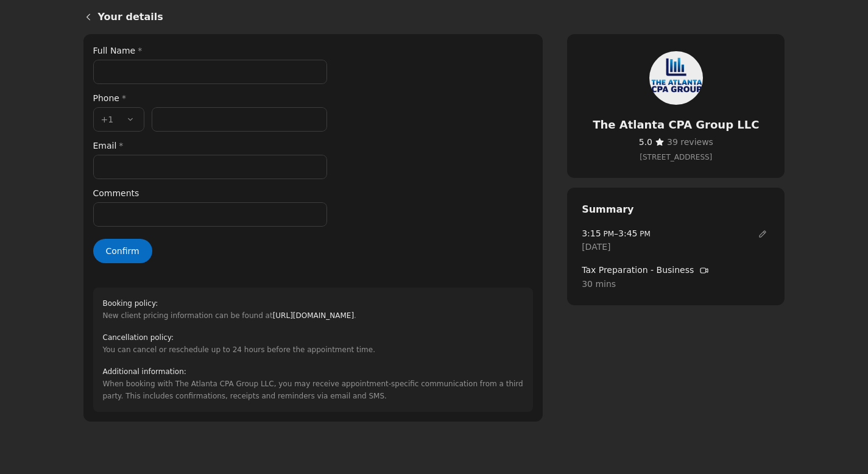 The height and width of the screenshot is (474, 868). I want to click on h2: Additional information :, so click(313, 371).